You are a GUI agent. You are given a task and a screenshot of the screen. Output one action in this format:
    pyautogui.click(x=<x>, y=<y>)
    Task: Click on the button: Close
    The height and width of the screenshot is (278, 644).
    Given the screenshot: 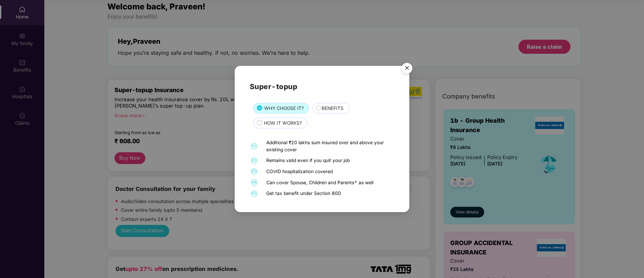 What is the action you would take?
    pyautogui.click(x=407, y=68)
    